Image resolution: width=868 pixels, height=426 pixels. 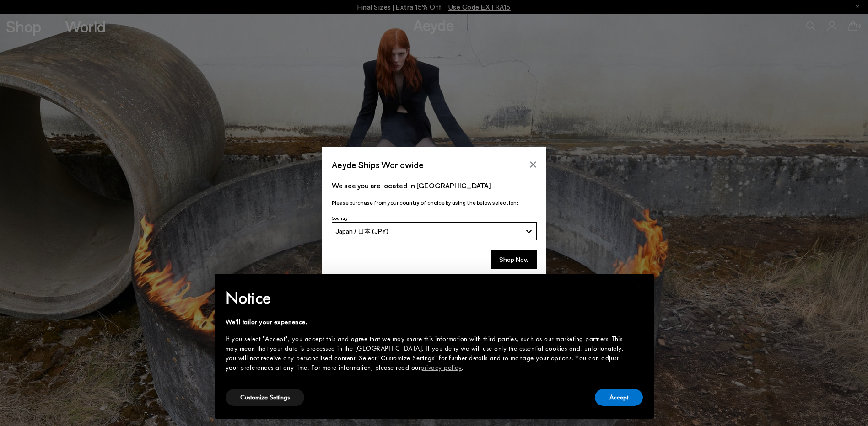 What do you see at coordinates (434, 202) in the screenshot?
I see `p: Please purchase from your country of choice by using the below selection:` at bounding box center [434, 202].